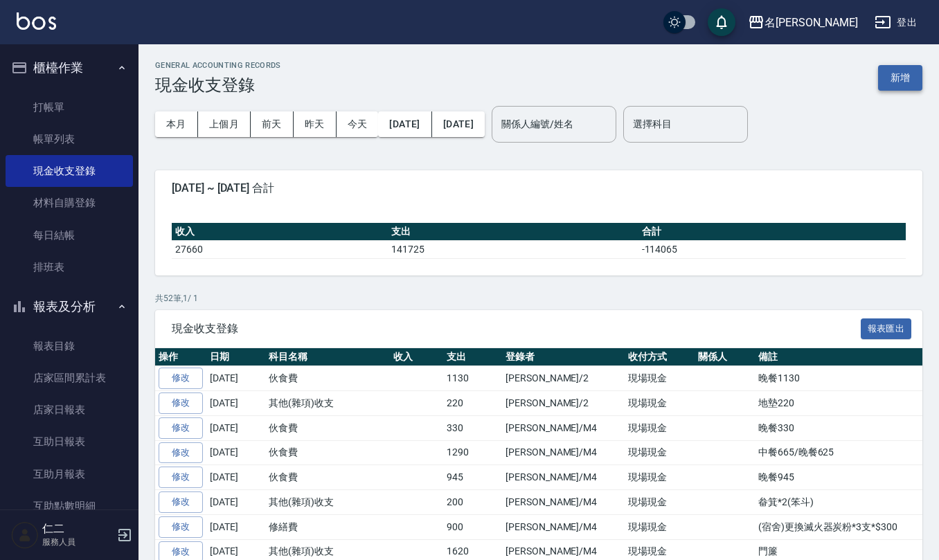 The width and height of the screenshot is (939, 560). I want to click on td: 220, so click(472, 403).